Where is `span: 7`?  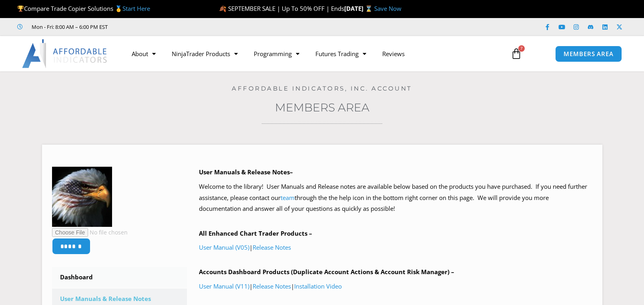 span: 7 is located at coordinates (521, 49).